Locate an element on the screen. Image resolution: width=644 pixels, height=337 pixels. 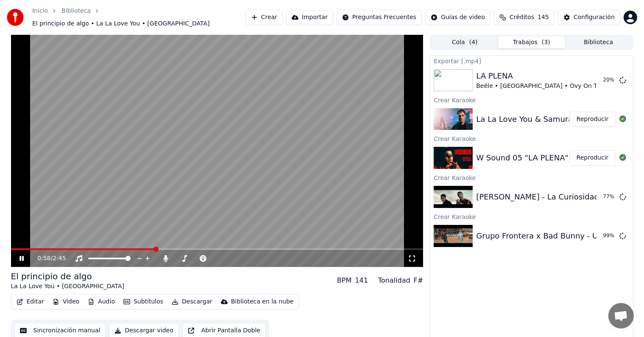
span: 145 is located at coordinates (543, 17).